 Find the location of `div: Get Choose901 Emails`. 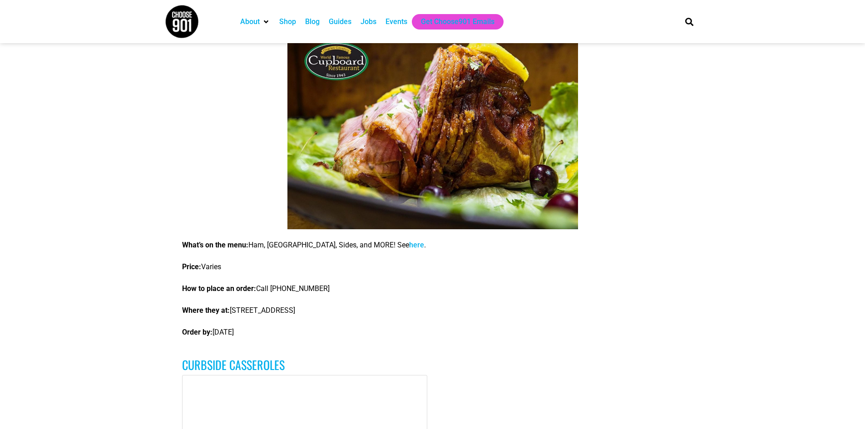

div: Get Choose901 Emails is located at coordinates (458, 22).